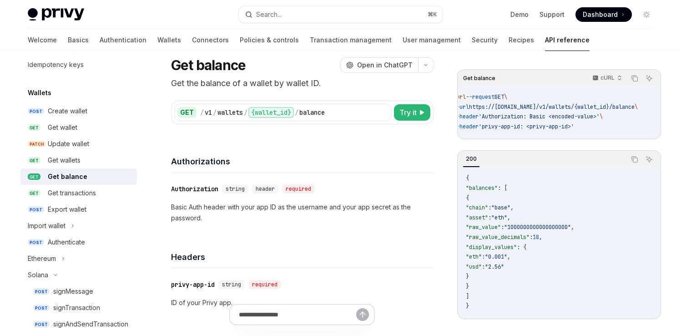  I want to click on span: --request, so click(480, 97).